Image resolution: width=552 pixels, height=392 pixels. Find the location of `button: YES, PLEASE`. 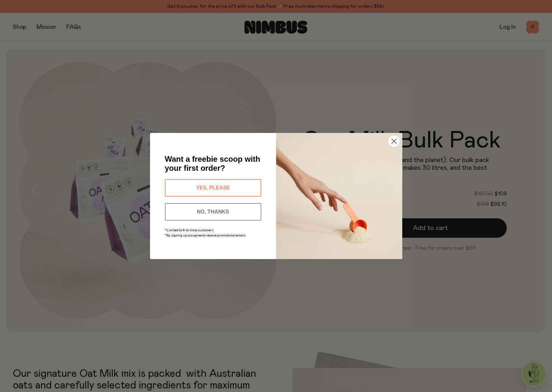

button: YES, PLEASE is located at coordinates (213, 188).